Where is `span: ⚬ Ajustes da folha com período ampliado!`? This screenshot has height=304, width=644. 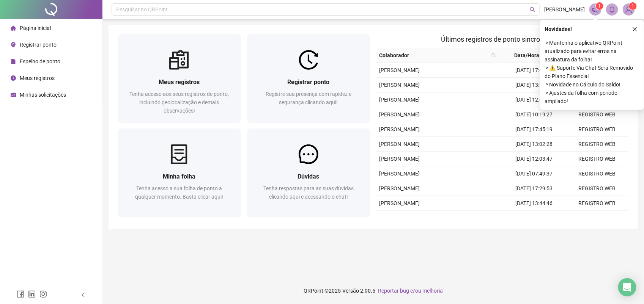
span: ⚬ Ajustes da folha com período ampliado! is located at coordinates (592, 97).